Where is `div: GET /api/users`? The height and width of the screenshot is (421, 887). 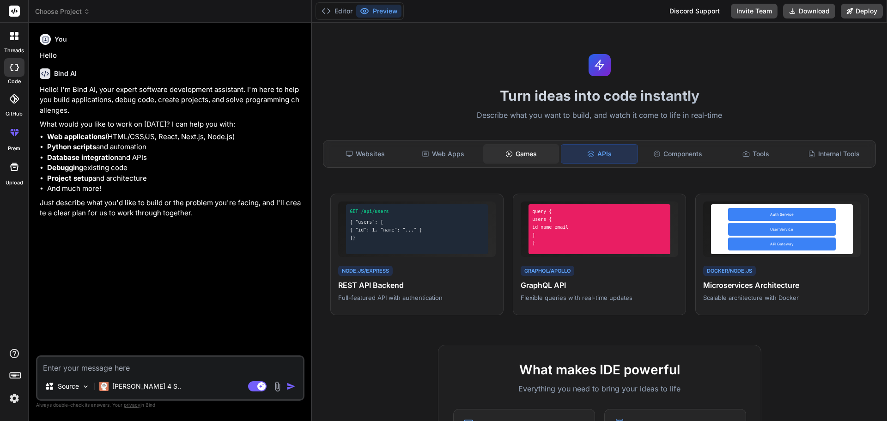 div: GET /api/users is located at coordinates (417, 211).